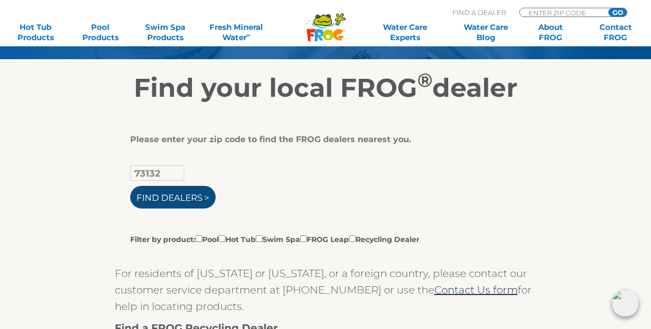  Describe the element at coordinates (479, 12) in the screenshot. I see `p: Find A Dealer` at that location.